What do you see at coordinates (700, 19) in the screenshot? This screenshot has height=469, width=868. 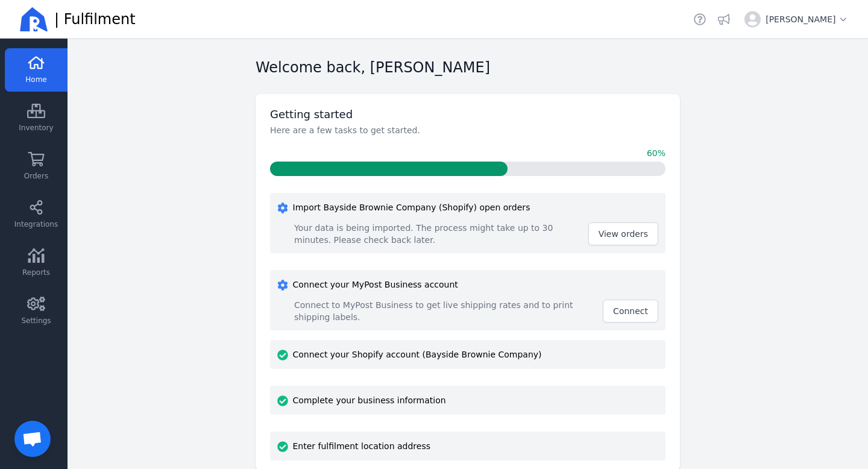 I see `a: Helpdesk` at bounding box center [700, 19].